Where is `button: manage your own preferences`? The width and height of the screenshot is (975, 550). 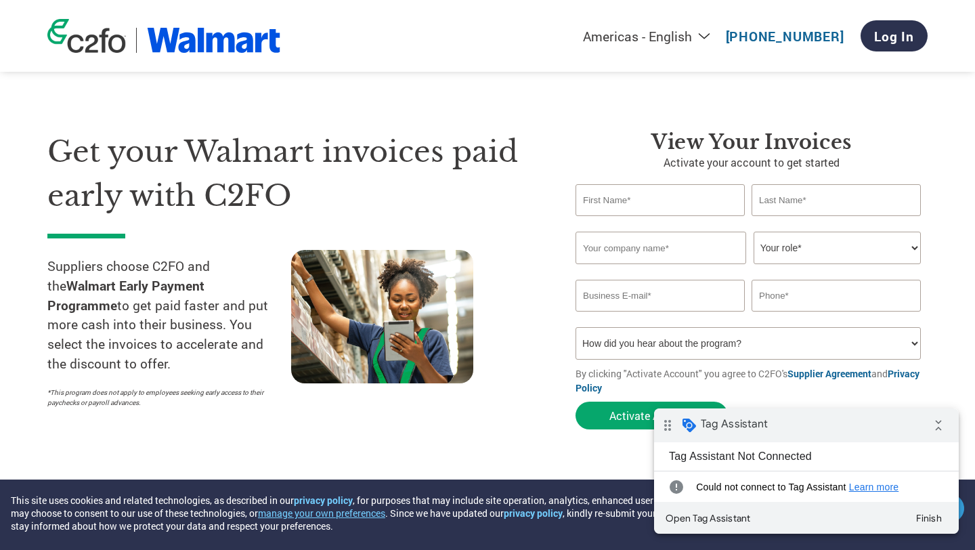
button: manage your own preferences is located at coordinates (321, 512).